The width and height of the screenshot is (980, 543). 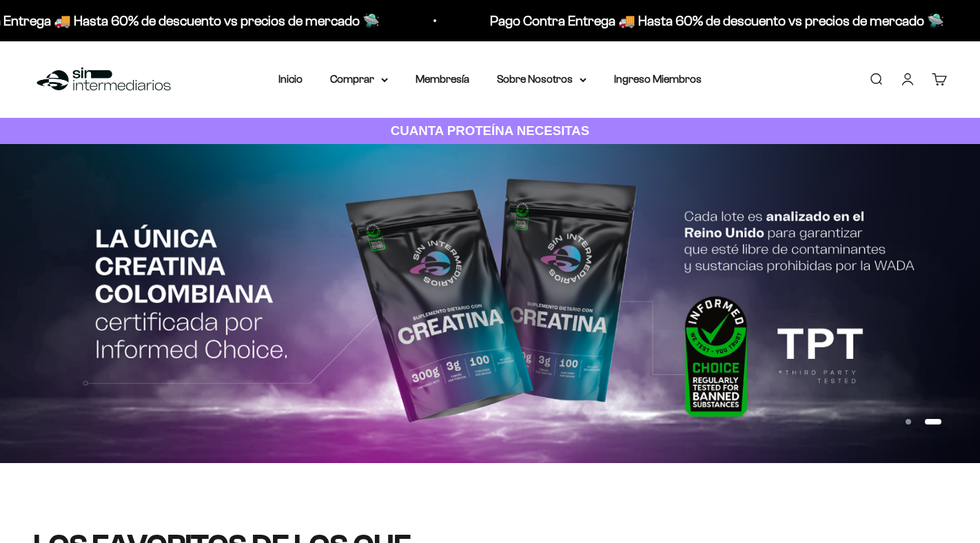 What do you see at coordinates (443, 79) in the screenshot?
I see `a: Membresía` at bounding box center [443, 79].